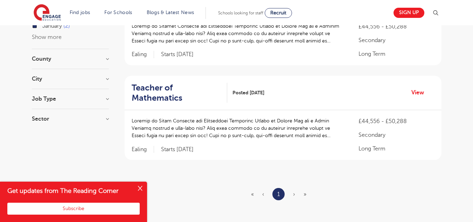 The image size is (473, 222). I want to click on a: For Schools, so click(118, 12).